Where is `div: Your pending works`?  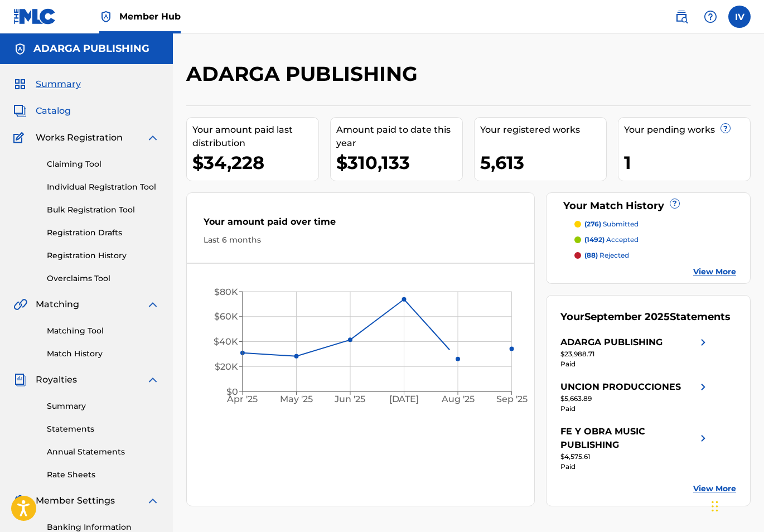 div: Your pending works is located at coordinates (687, 130).